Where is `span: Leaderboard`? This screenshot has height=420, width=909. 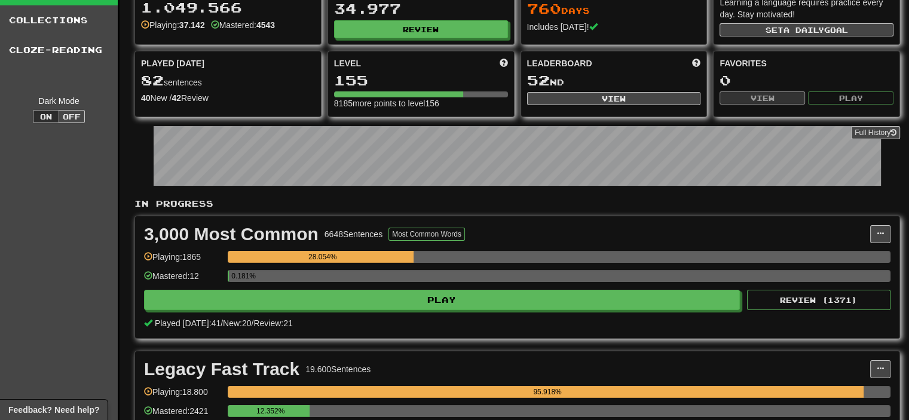 span: Leaderboard is located at coordinates (560, 63).